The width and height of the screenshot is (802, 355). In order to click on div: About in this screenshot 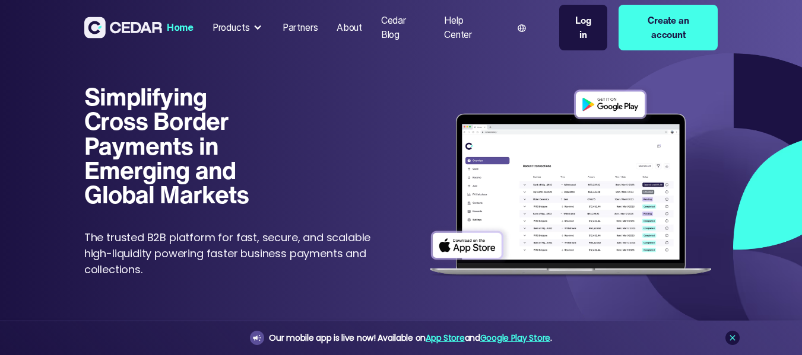, I will do `click(349, 28)`.